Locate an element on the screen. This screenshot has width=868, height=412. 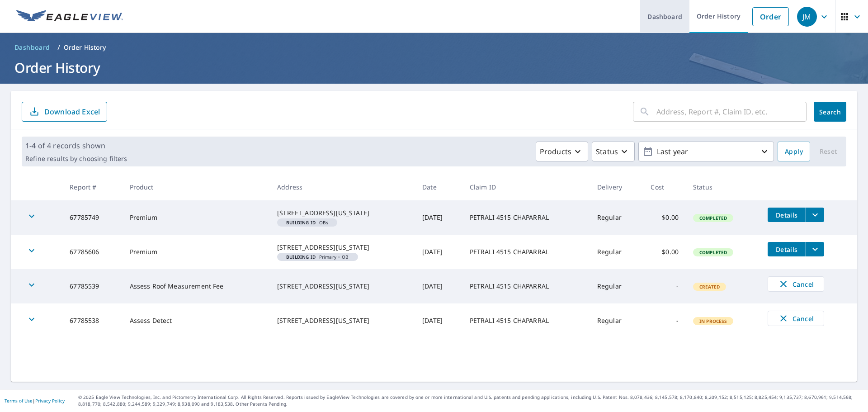
td: 67785749 is located at coordinates (92, 218).